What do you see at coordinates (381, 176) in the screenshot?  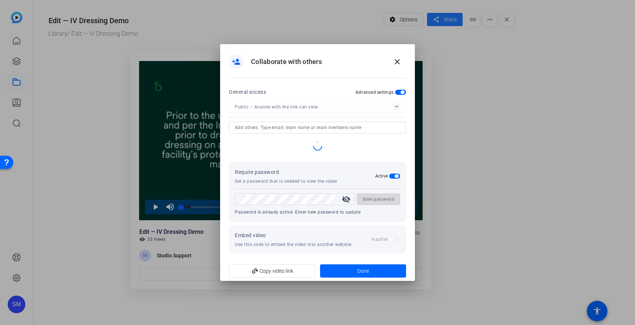 I see `h2: Active` at bounding box center [381, 176].